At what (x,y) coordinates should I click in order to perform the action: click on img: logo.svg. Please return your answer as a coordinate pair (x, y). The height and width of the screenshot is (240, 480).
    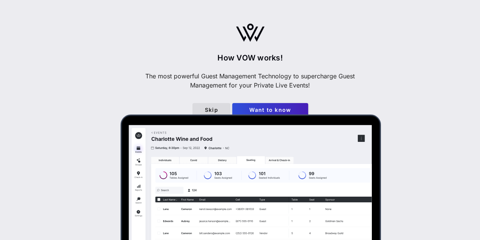
    Looking at the image, I should click on (250, 33).